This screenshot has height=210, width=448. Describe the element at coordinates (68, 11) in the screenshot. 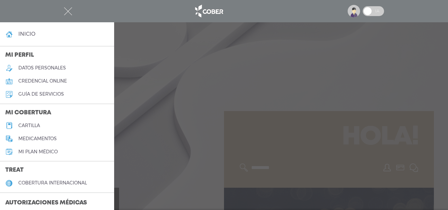

I see `img: Cober_menu-close-white.svg` at that location.